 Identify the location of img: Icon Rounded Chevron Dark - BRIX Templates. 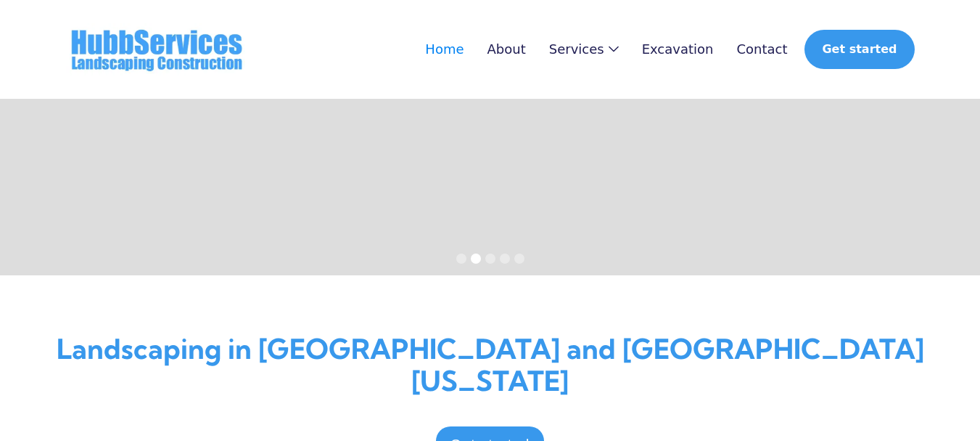
(614, 48).